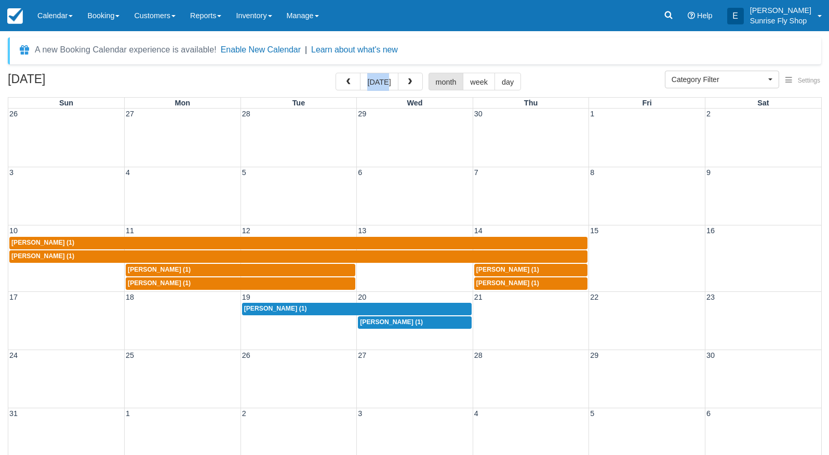  What do you see at coordinates (809, 81) in the screenshot?
I see `span: Settings` at bounding box center [809, 81].